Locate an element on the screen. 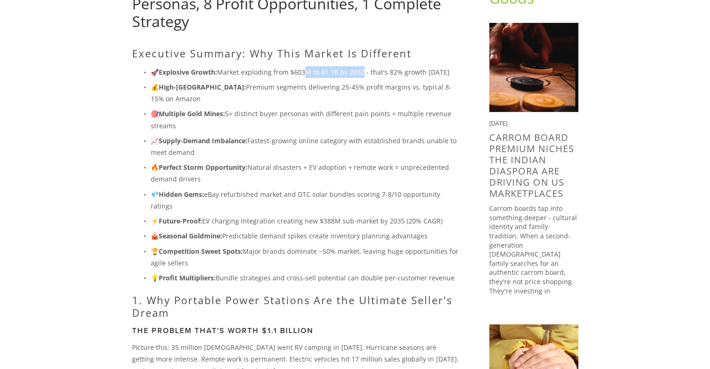  h2: 1. Why Portable Power Stations Are the Ultimate Seller's Dream is located at coordinates (296, 306).